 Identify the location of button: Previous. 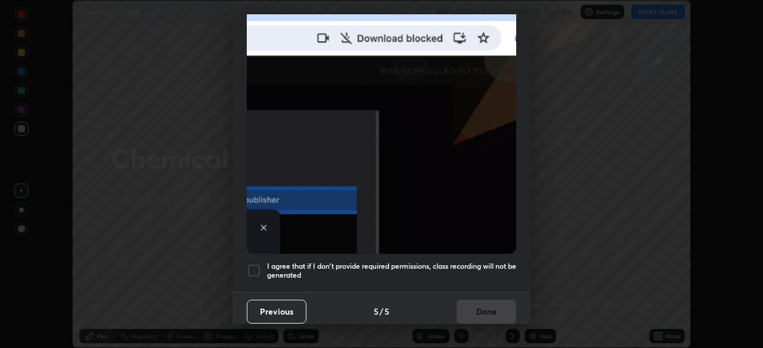
(277, 312).